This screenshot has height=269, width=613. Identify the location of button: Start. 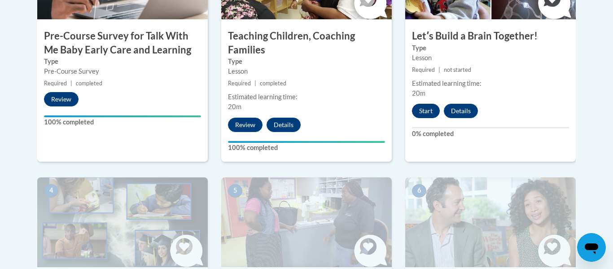
(426, 111).